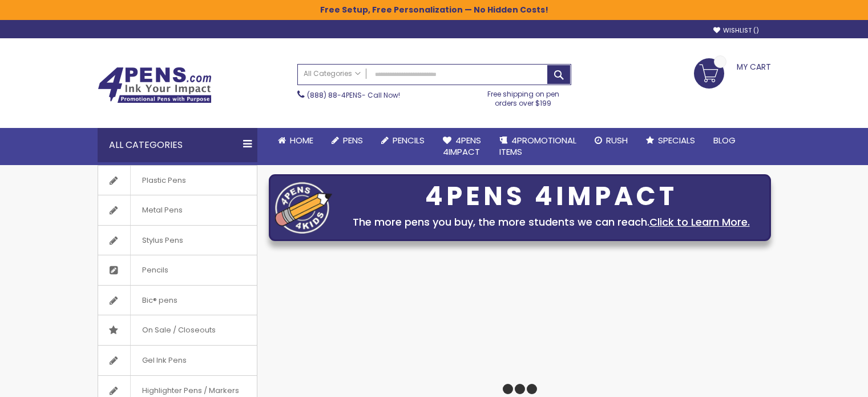  I want to click on span: Plastic Pens, so click(164, 180).